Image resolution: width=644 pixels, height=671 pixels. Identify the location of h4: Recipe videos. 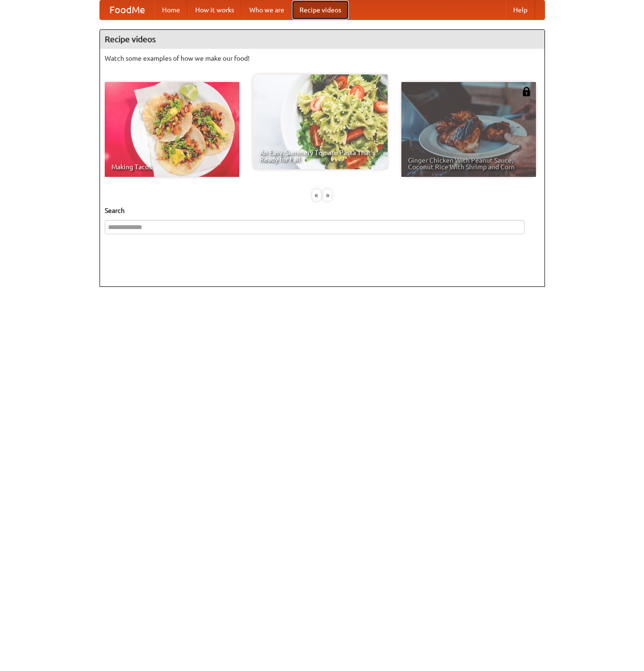
(322, 40).